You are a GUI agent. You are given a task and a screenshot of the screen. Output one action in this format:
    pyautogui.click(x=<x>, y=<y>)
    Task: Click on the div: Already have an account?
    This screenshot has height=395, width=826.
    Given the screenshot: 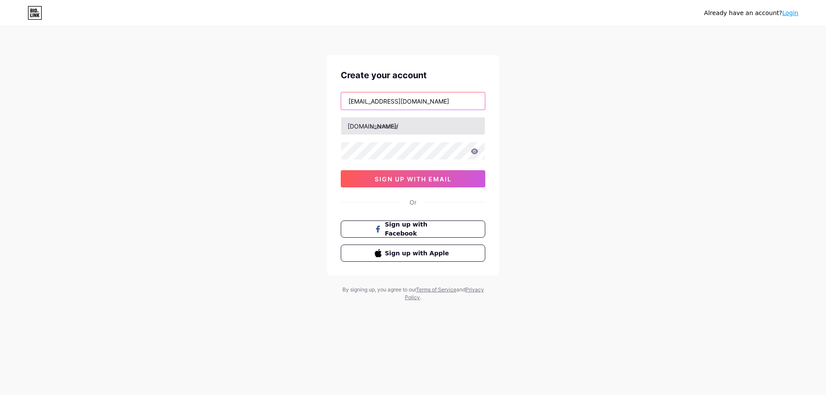 What is the action you would take?
    pyautogui.click(x=751, y=13)
    